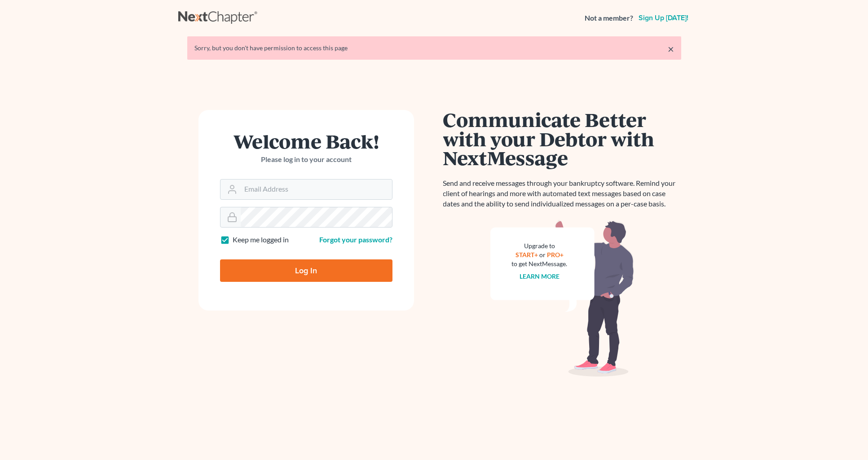 Image resolution: width=868 pixels, height=460 pixels. What do you see at coordinates (539, 276) in the screenshot?
I see `a: Learn more` at bounding box center [539, 276].